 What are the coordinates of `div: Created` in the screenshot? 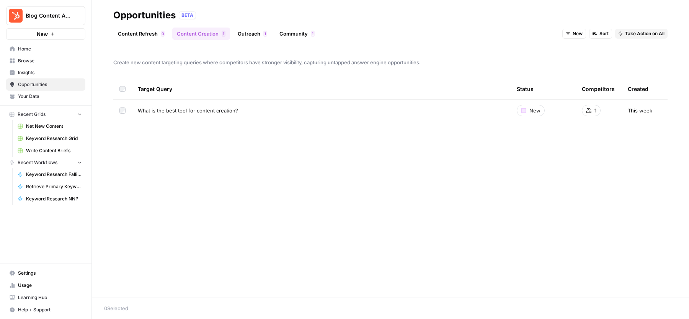 It's located at (638, 89).